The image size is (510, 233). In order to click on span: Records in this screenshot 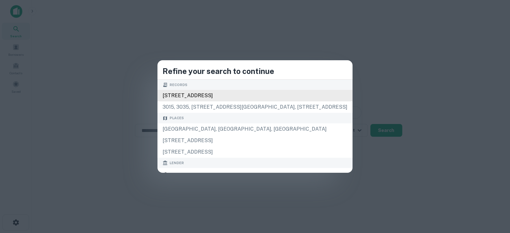, I will do `click(178, 85)`.